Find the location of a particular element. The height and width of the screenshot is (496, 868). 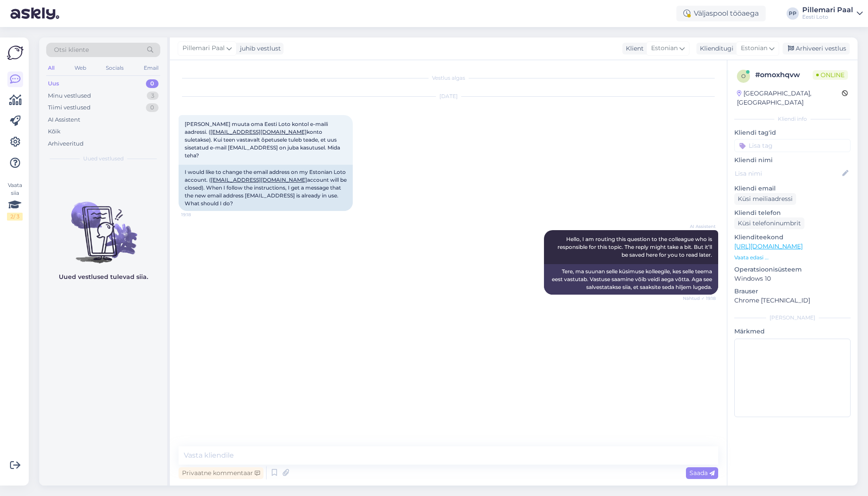

div: PP is located at coordinates (793, 14).